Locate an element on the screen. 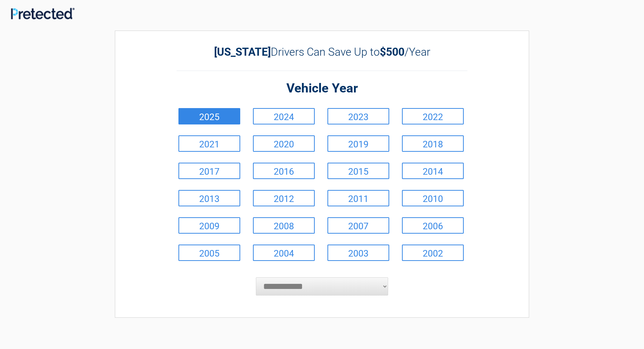 The image size is (644, 349). a: 2023 is located at coordinates (358, 116).